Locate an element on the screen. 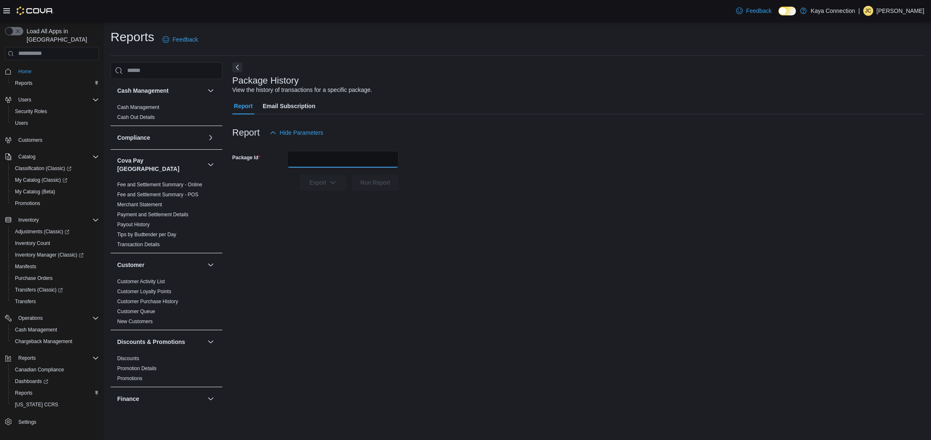 The height and width of the screenshot is (440, 931). span: Customer Loyalty Points is located at coordinates (144, 291).